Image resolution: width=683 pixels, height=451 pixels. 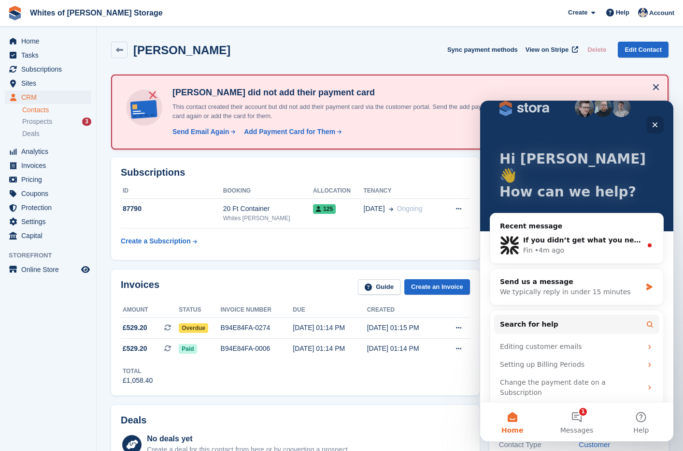 I want to click on div: Editing customer emails, so click(x=91, y=246).